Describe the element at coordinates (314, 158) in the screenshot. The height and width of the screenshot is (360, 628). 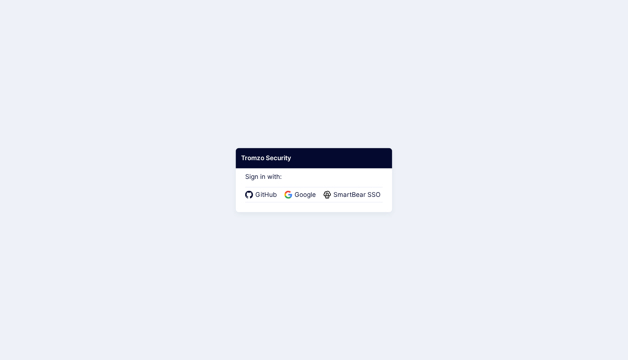
I see `div: Tromzo Security` at that location.